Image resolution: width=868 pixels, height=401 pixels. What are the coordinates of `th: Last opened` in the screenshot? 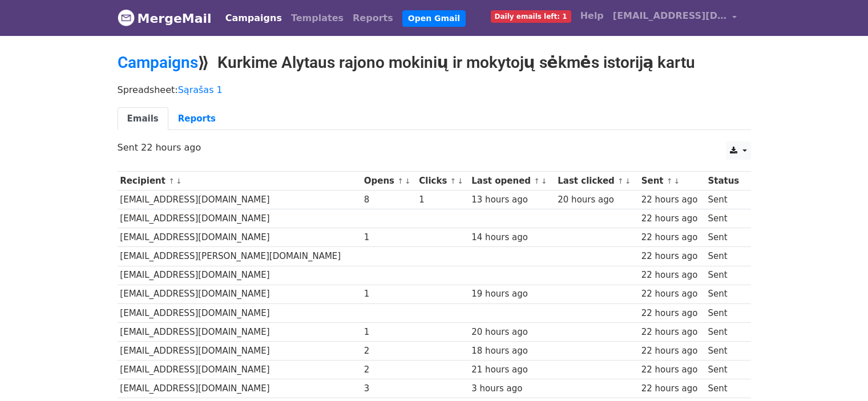 It's located at (511, 181).